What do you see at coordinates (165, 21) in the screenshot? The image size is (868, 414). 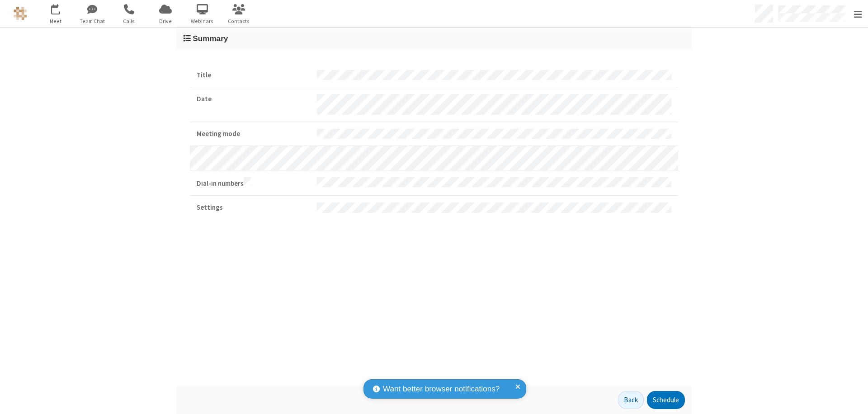 I see `span: Drive` at bounding box center [165, 21].